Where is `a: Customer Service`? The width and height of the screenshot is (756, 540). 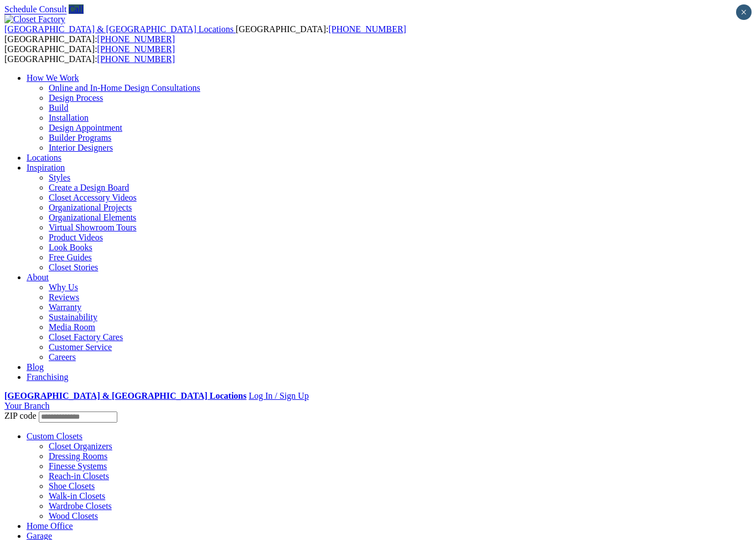
a: Customer Service is located at coordinates (80, 347).